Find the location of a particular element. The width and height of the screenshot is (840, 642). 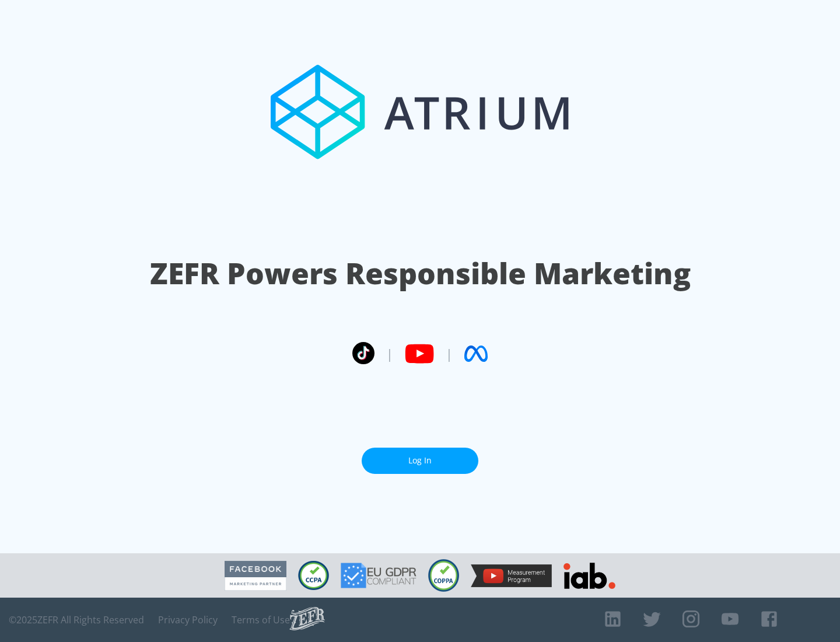

img: GDPR Compliant is located at coordinates (379, 575).